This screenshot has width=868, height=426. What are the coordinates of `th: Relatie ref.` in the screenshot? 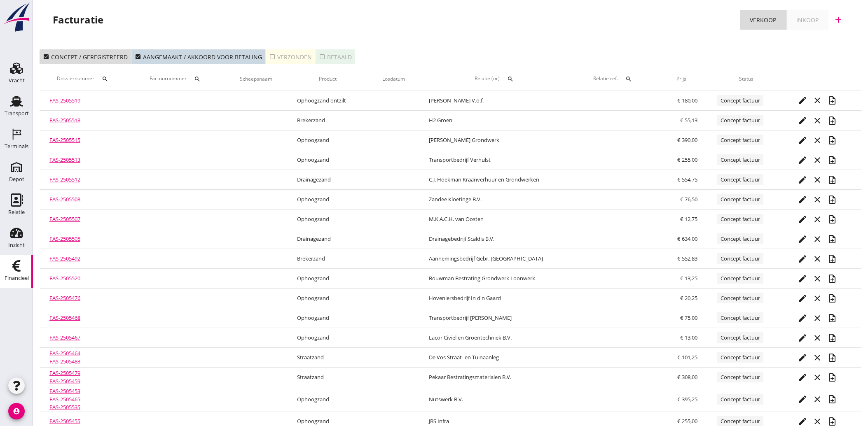 It's located at (616, 79).